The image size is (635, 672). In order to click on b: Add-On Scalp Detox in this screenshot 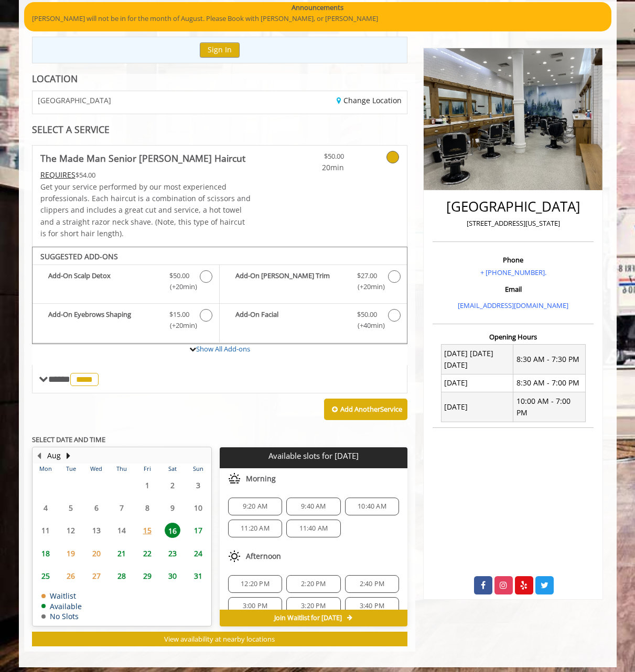, I will do `click(104, 281)`.